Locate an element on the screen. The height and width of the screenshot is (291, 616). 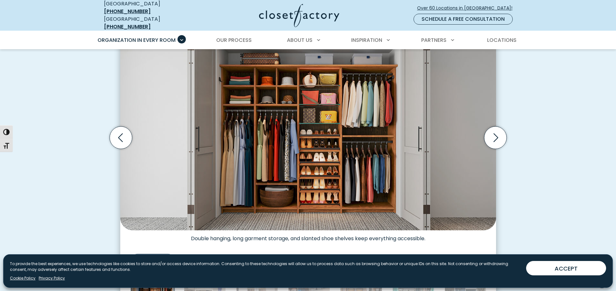
span: Partners is located at coordinates (434, 40).